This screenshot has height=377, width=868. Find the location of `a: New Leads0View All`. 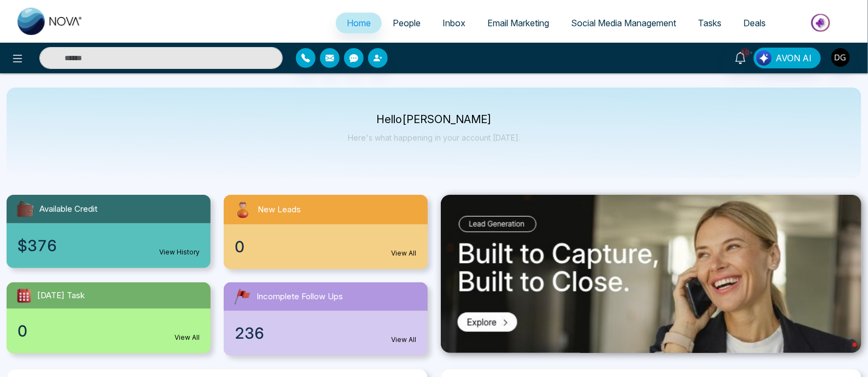

a: New Leads0View All is located at coordinates (326, 232).